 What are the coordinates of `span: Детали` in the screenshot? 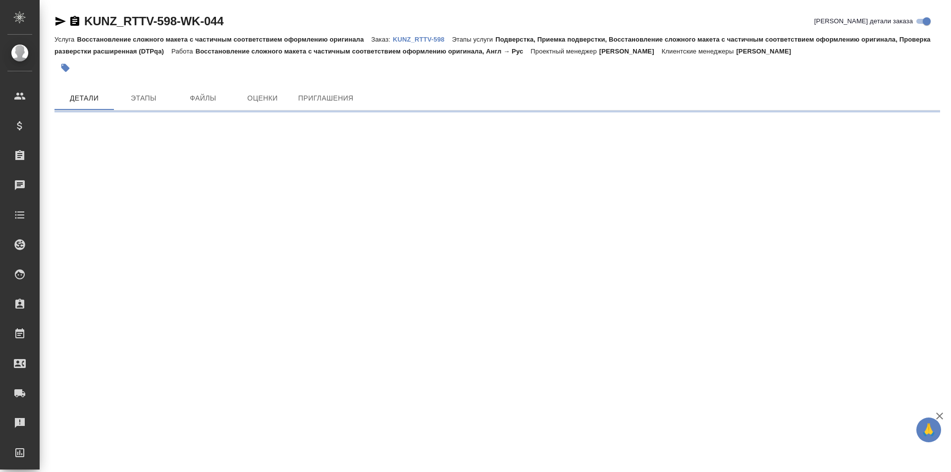 It's located at (84, 98).